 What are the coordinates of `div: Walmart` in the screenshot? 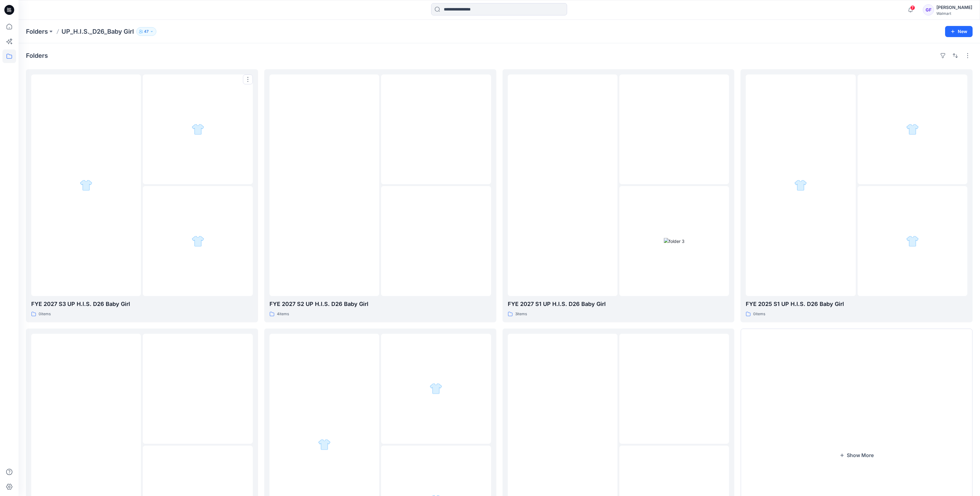 It's located at (955, 13).